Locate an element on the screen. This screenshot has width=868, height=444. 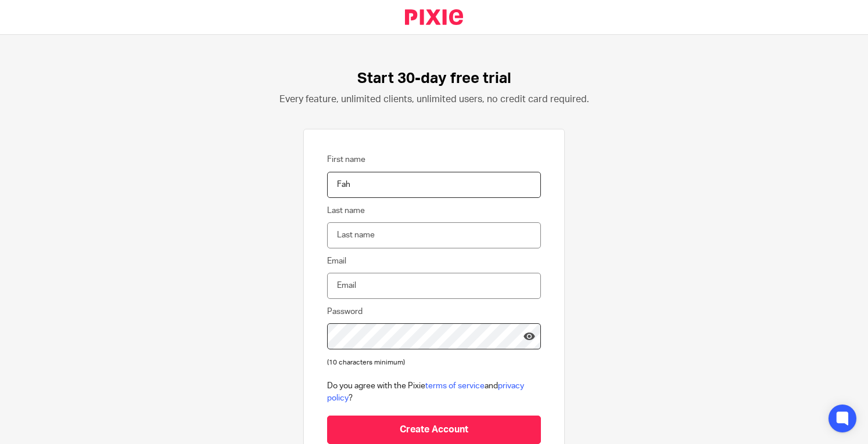
input: Email is located at coordinates (434, 286).